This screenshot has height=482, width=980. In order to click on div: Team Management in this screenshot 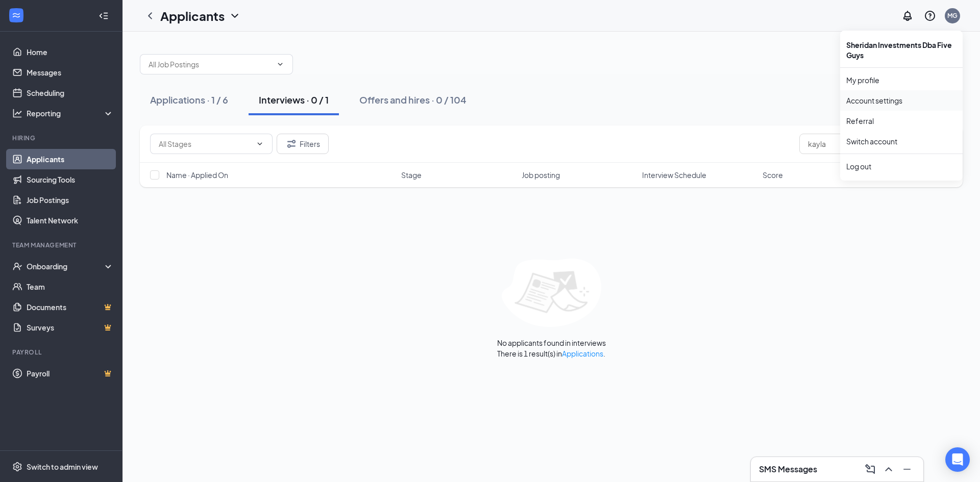, I will do `click(62, 245)`.